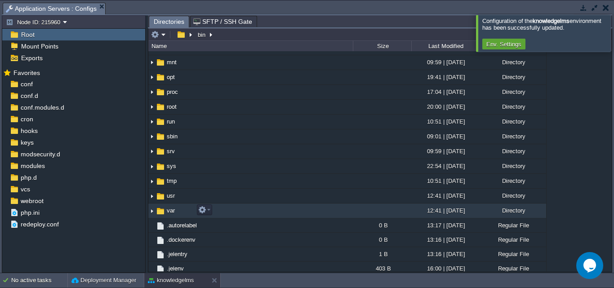  What do you see at coordinates (171, 151) in the screenshot?
I see `a: srv` at bounding box center [171, 151].